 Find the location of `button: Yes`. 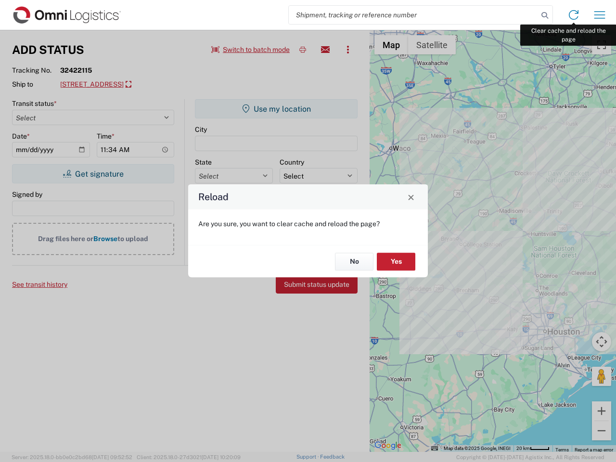

button: Yes is located at coordinates (396, 261).